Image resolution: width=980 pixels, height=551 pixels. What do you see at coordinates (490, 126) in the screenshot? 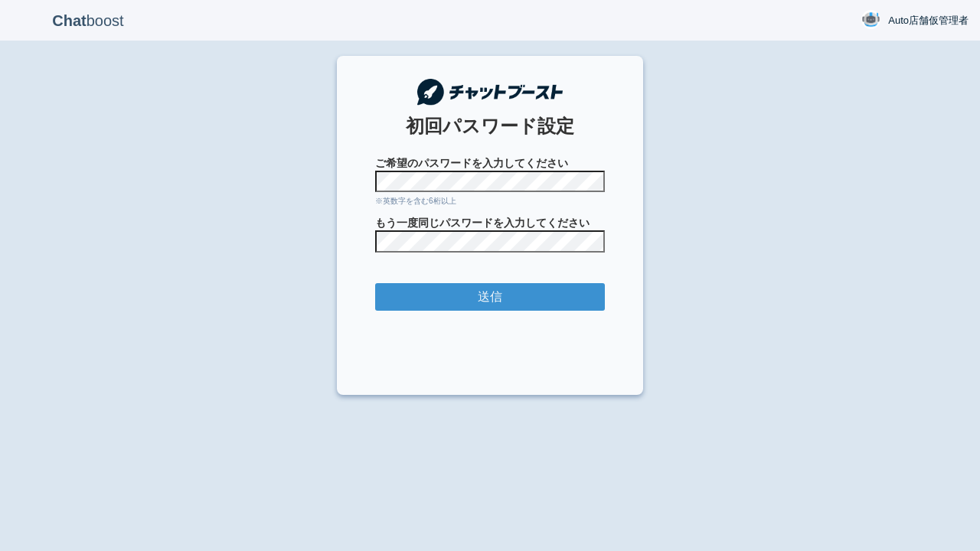
I see `div: 初回パスワード設定` at bounding box center [490, 126].